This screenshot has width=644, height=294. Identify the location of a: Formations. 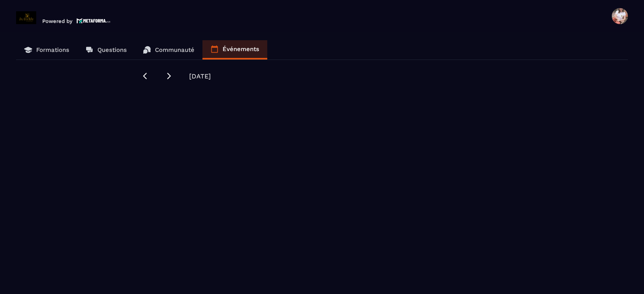
(47, 50).